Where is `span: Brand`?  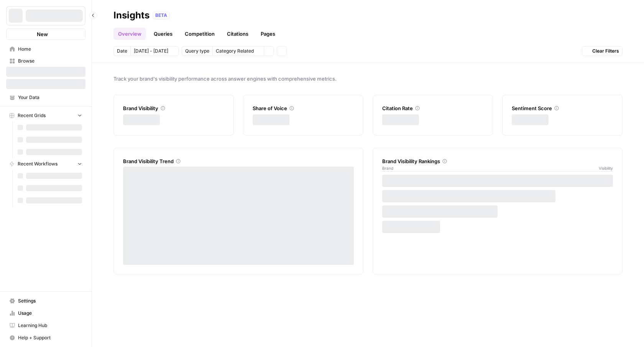
span: Brand is located at coordinates (387, 168).